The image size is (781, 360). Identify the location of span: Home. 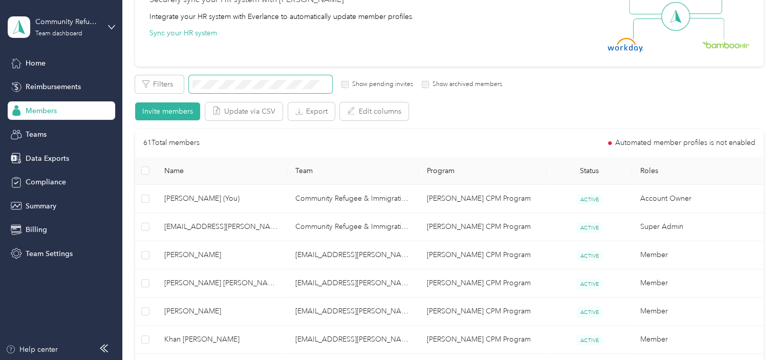
(35, 63).